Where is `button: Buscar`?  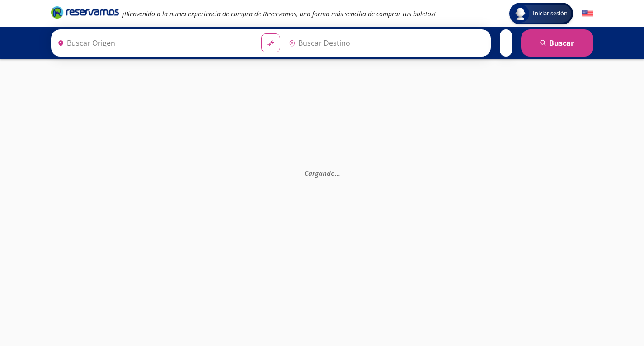
button: Buscar is located at coordinates (557, 43).